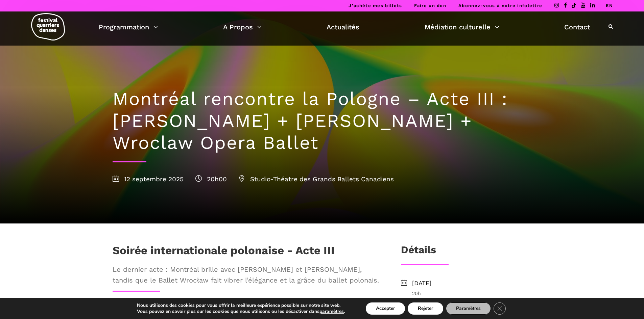  Describe the element at coordinates (468, 309) in the screenshot. I see `button: Paramètres` at that location.